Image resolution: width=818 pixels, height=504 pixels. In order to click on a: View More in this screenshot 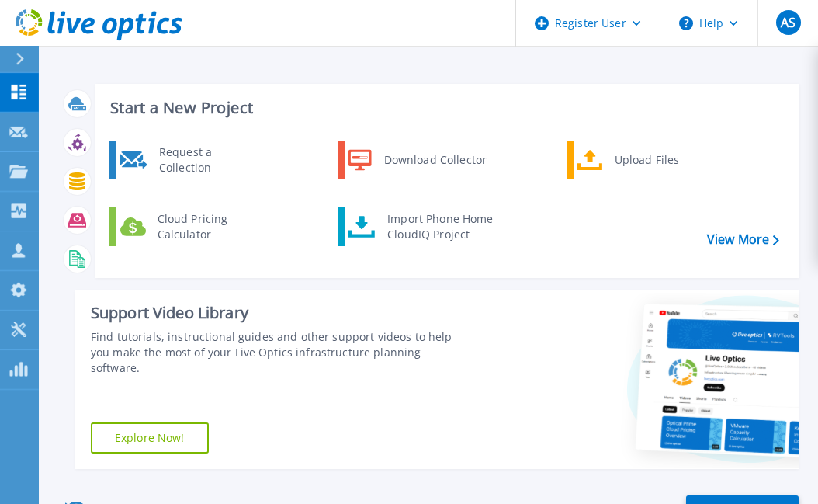, I will do `click(742, 239)`.